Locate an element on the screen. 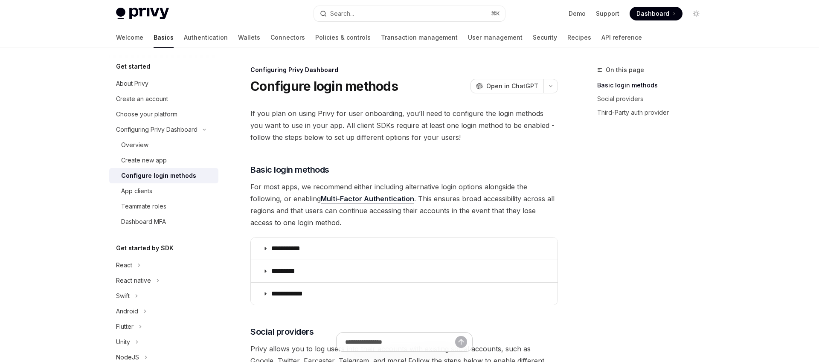  button: Search...⌘K is located at coordinates (410, 14).